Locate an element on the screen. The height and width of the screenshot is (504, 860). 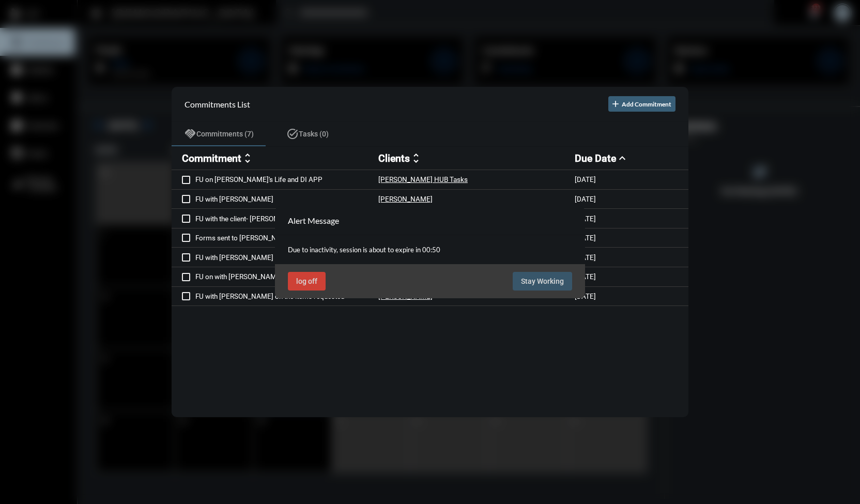
h2: Alert Message is located at coordinates (313, 220).